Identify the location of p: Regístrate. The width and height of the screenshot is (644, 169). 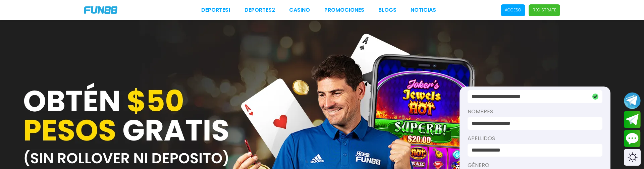
(544, 10).